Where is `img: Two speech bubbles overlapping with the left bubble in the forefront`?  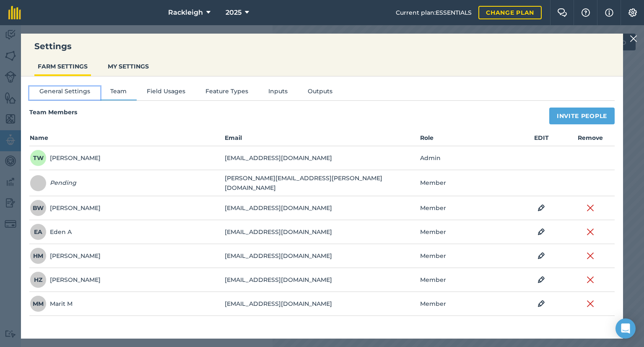 img: Two speech bubbles overlapping with the left bubble in the forefront is located at coordinates (563, 13).